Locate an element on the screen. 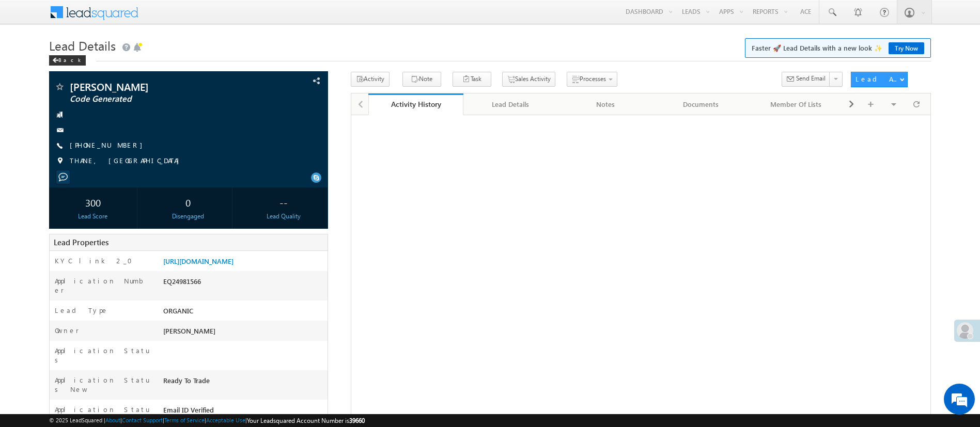 The image size is (980, 427). div: Member Of Lists is located at coordinates (796, 105).